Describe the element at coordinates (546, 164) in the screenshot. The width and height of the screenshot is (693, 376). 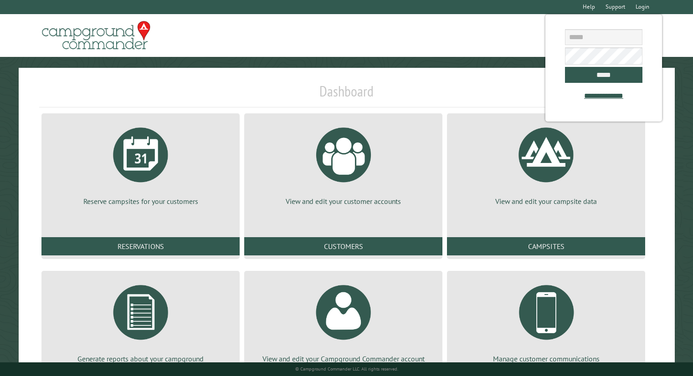
I see `a: View and edit your campsite data` at that location.